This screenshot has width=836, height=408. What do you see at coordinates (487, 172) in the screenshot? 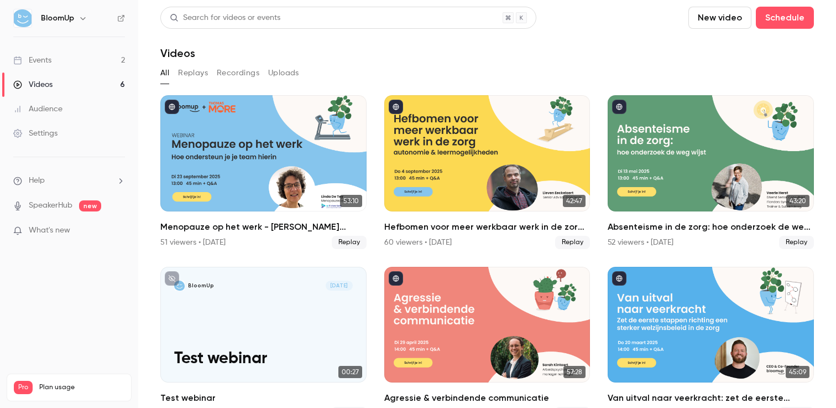
I see `li: Hefbomen voor meer werkbaar werk in de zorg - autonomie & leermogelijkheden` at bounding box center [487, 172].